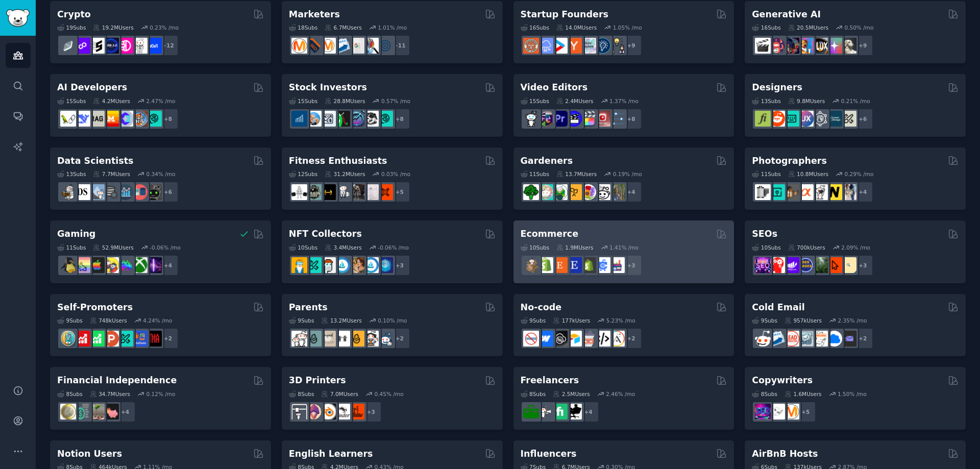 Image resolution: width=980 pixels, height=469 pixels. Describe the element at coordinates (168, 45) in the screenshot. I see `div: + 12` at that location.